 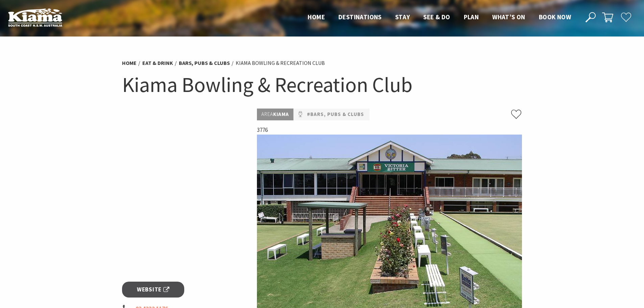 I want to click on a: Eat & Drink, so click(x=158, y=63).